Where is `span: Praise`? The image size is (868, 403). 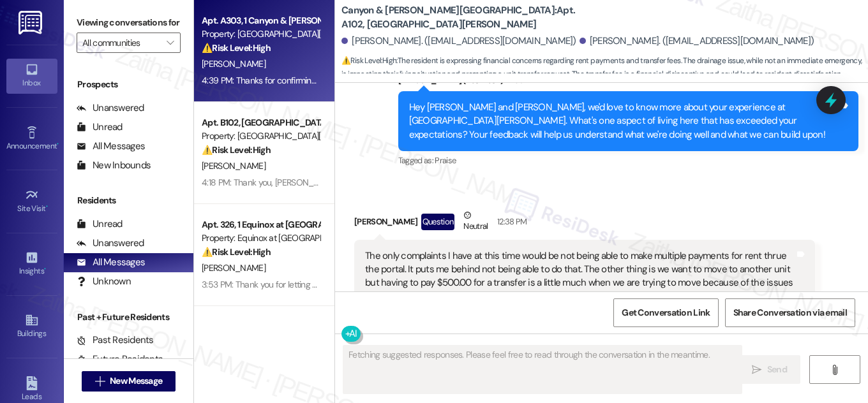
span: Praise is located at coordinates (445, 160).